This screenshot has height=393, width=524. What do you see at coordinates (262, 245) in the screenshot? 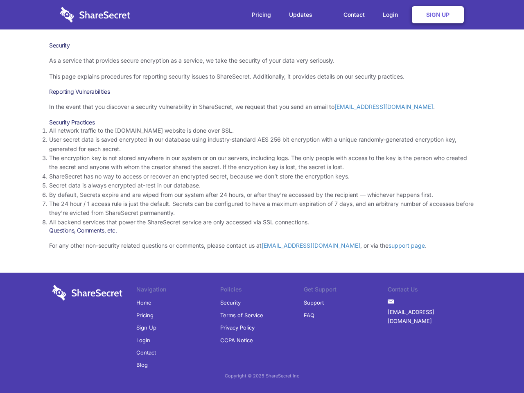
I see `p: For any other non-security related questions or comments, please contact us at , or via the .` at bounding box center [262, 245].